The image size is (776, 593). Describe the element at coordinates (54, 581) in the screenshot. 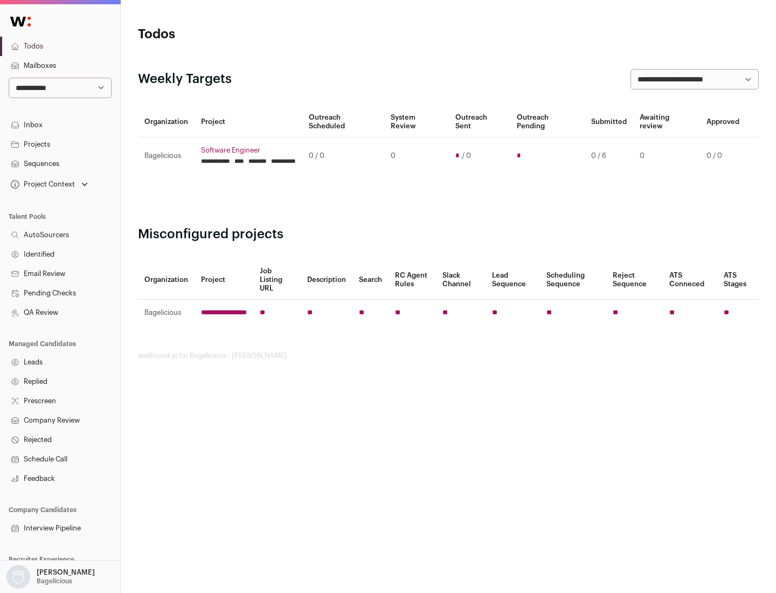

I see `p: Bagelicious` at that location.